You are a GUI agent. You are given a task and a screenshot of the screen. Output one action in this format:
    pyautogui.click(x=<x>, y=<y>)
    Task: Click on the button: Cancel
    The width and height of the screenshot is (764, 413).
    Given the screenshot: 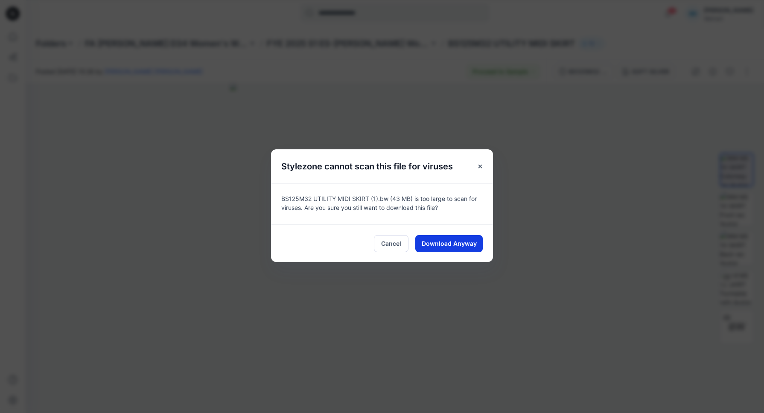 What is the action you would take?
    pyautogui.click(x=391, y=244)
    